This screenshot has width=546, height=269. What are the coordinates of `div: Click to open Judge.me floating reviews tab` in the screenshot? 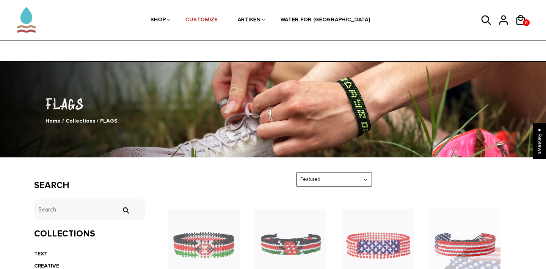 It's located at (539, 141).